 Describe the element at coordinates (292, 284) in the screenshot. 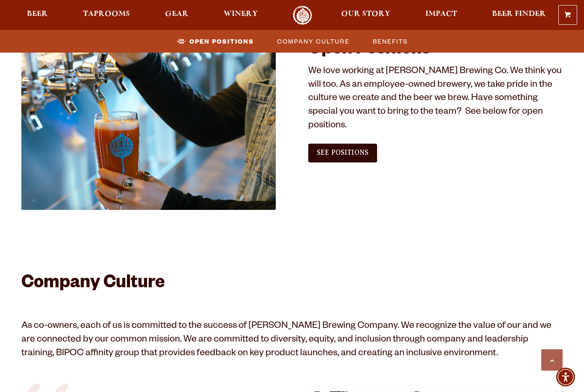

I see `h2: Company Culture` at that location.